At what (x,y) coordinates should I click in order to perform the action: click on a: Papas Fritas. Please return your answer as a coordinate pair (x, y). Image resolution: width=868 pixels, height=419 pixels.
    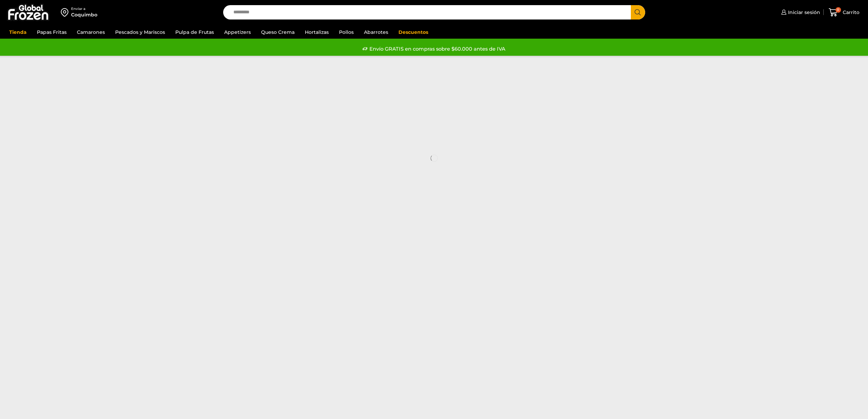
    Looking at the image, I should click on (52, 32).